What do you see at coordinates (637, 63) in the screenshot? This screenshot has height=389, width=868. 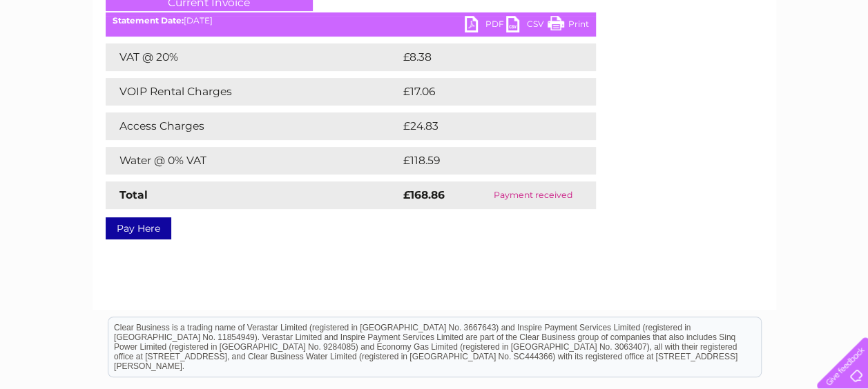 I see `a: Water` at bounding box center [637, 63].